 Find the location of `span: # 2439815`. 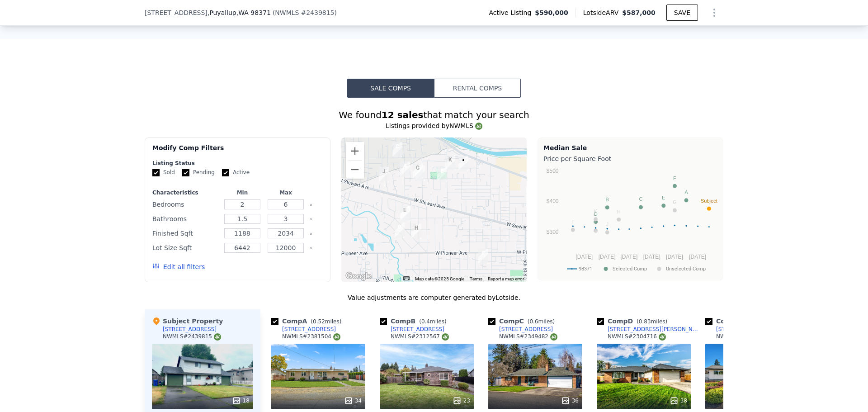

span: # 2439815 is located at coordinates (318, 13).